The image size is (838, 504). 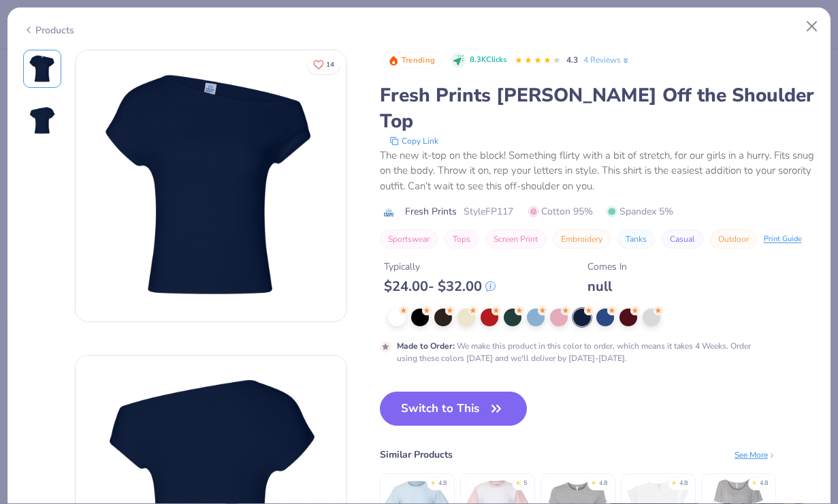 What do you see at coordinates (409, 239) in the screenshot?
I see `button: Sportswear` at bounding box center [409, 239].